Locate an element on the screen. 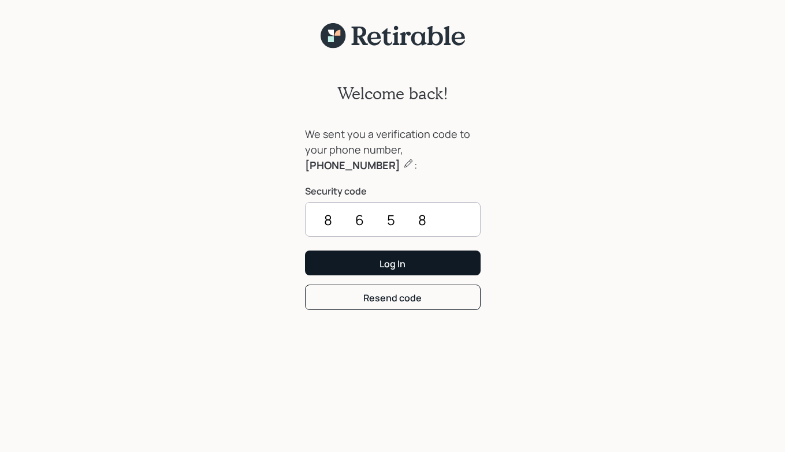  label: Security code is located at coordinates (393, 191).